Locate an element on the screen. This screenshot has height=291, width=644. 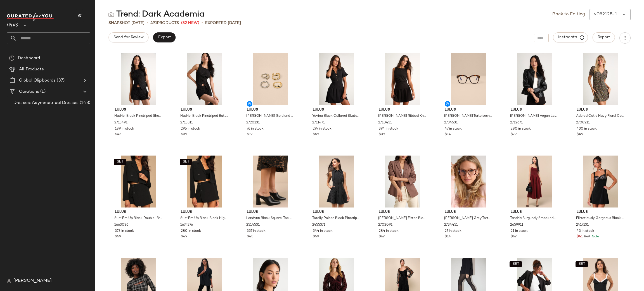
span: 2734531 is located at coordinates (451, 123).